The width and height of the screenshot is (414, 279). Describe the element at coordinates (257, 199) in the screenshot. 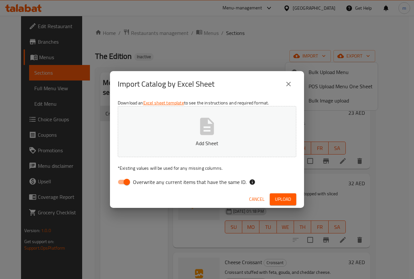

I see `button: Cancel` at that location.